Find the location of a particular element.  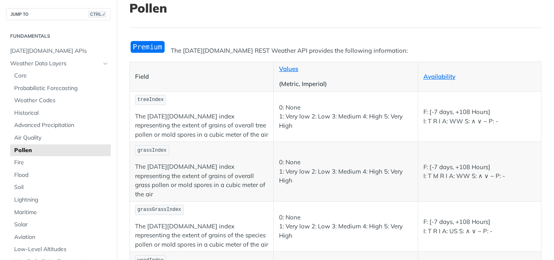

span: Weather Data Layers is located at coordinates (55, 64).